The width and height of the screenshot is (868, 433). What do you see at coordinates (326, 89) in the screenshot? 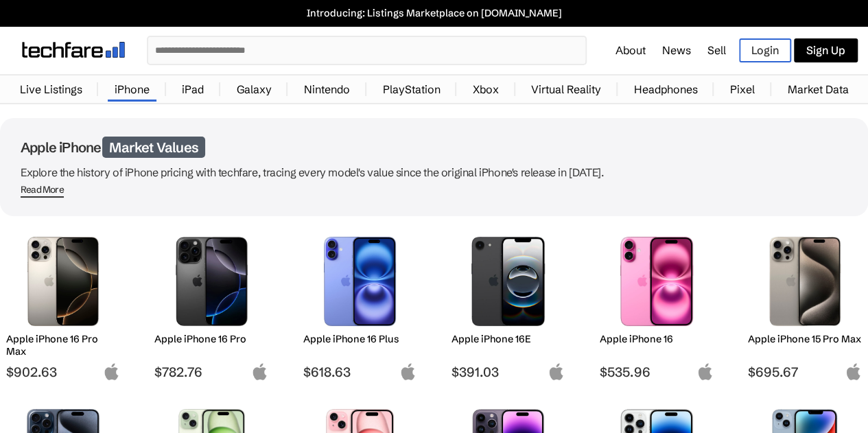
I see `a: Nintendo` at bounding box center [326, 89].